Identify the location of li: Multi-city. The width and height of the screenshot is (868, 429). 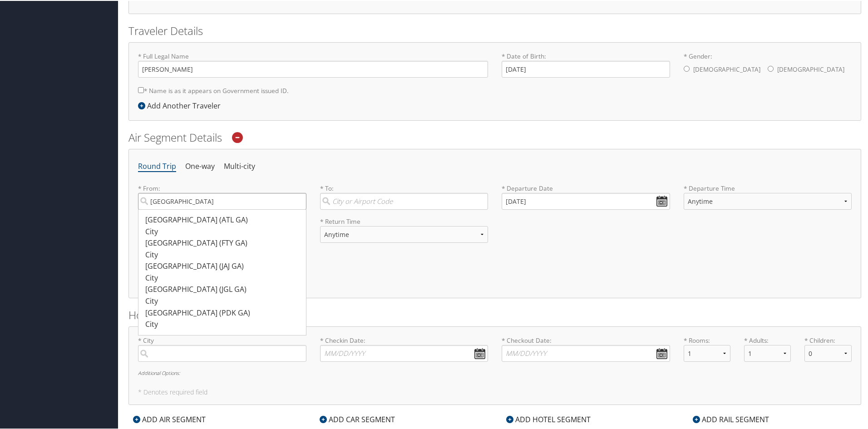
(240, 166).